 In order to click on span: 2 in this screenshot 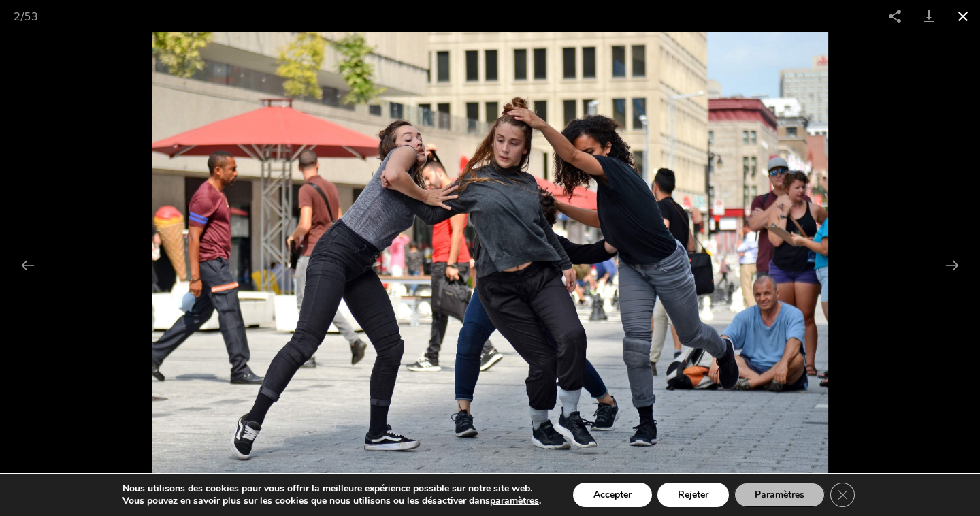, I will do `click(17, 17)`.